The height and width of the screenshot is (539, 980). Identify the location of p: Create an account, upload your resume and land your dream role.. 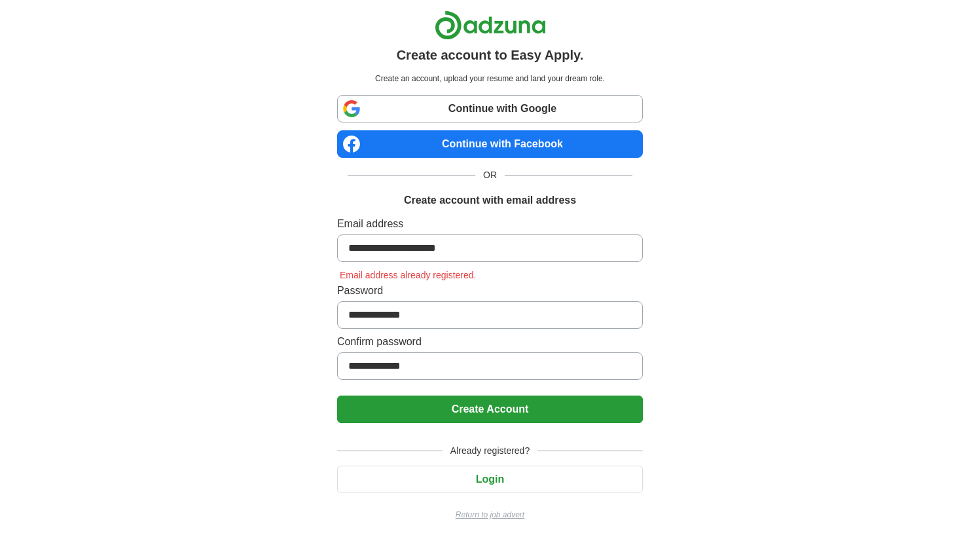
(490, 79).